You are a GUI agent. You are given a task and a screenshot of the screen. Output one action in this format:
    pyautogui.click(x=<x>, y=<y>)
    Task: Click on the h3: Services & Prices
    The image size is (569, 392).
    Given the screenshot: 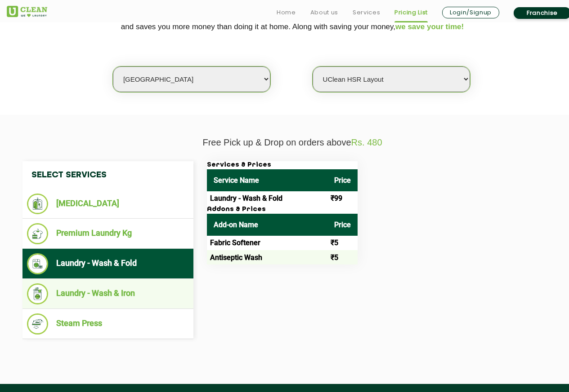 What is the action you would take?
    pyautogui.click(x=282, y=165)
    